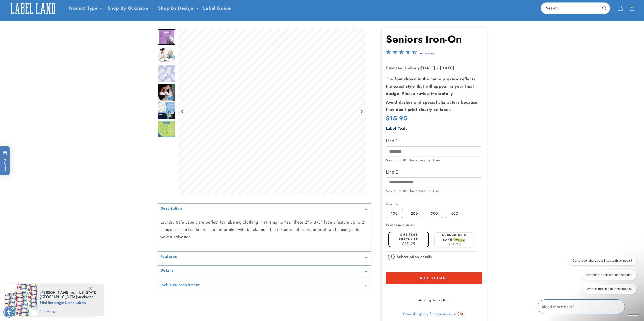  Describe the element at coordinates (166, 37) in the screenshot. I see `div: Go to slide 1` at that location.